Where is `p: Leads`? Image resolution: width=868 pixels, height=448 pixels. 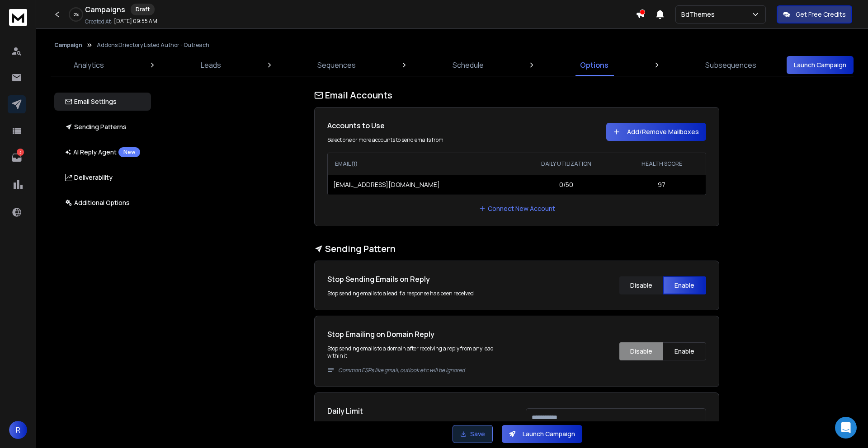 p: Leads is located at coordinates (211, 65).